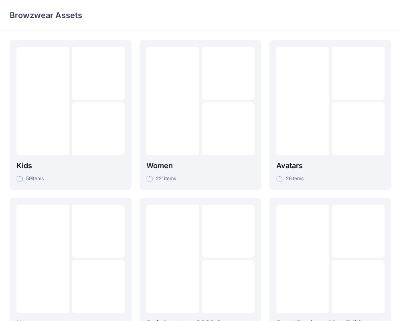 Image resolution: width=401 pixels, height=321 pixels. What do you see at coordinates (166, 179) in the screenshot?
I see `p: 221 items` at bounding box center [166, 179].